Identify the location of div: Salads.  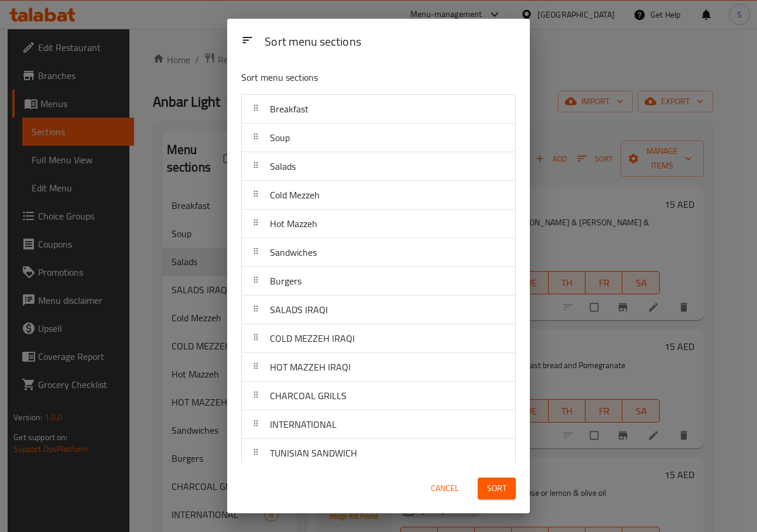
(378, 166).